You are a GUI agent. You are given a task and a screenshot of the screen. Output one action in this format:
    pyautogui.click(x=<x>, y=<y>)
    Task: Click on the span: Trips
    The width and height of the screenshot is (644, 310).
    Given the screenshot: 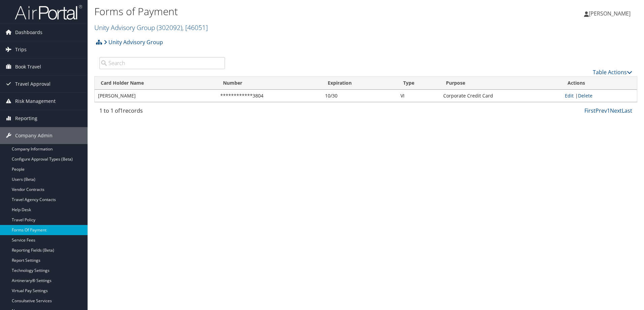 What is the action you would take?
    pyautogui.click(x=21, y=49)
    